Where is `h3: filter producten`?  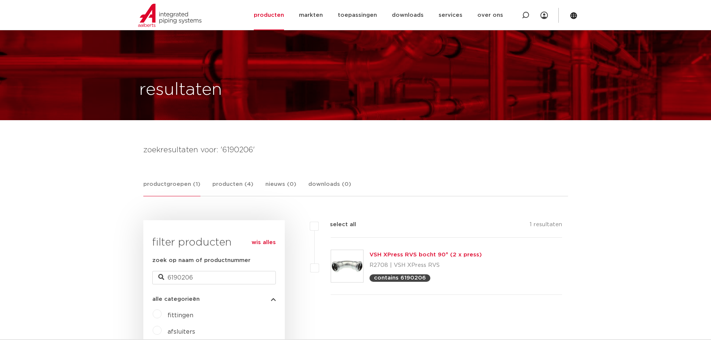
h3: filter producten is located at coordinates (214, 243).